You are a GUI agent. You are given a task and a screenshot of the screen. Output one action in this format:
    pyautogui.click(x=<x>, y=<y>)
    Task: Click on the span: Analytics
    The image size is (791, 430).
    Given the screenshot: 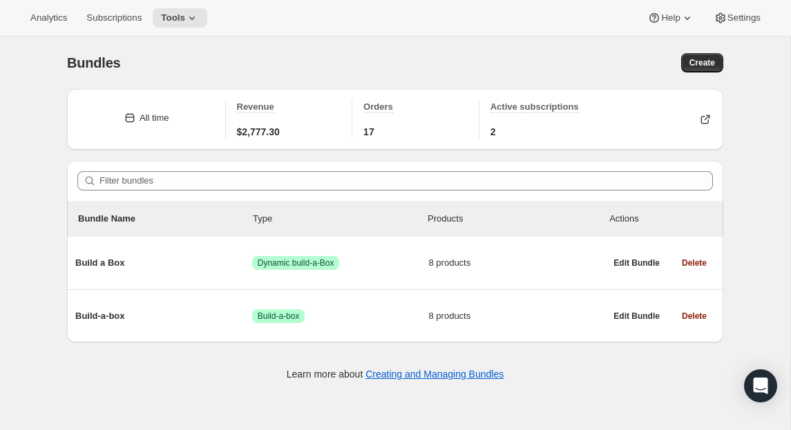 What is the action you would take?
    pyautogui.click(x=48, y=18)
    